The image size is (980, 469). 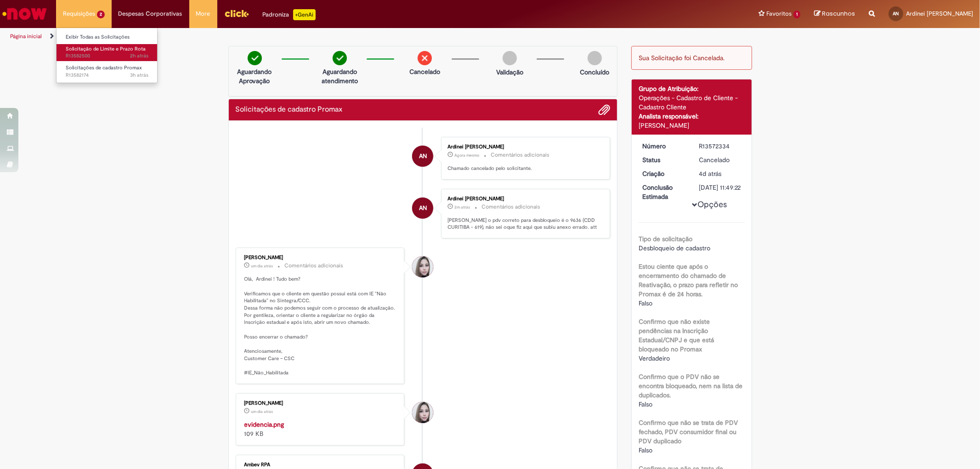 What do you see at coordinates (663, 146) in the screenshot?
I see `dt: Número` at bounding box center [663, 146].